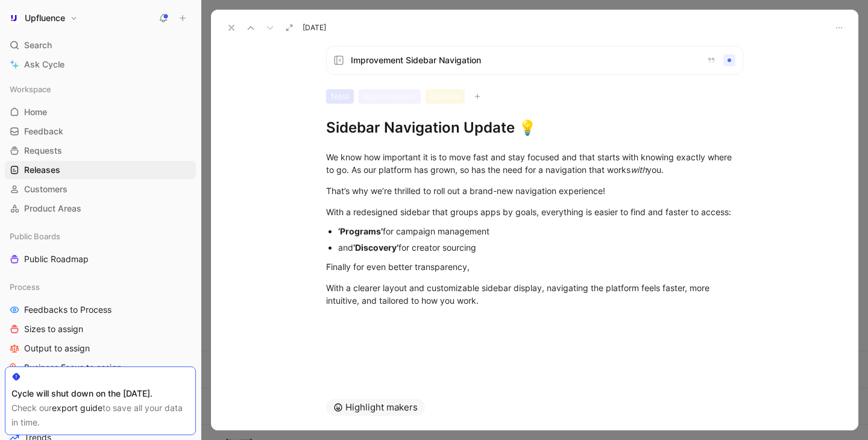  I want to click on div: Public BoardsPublic Roadmap, so click(100, 248).